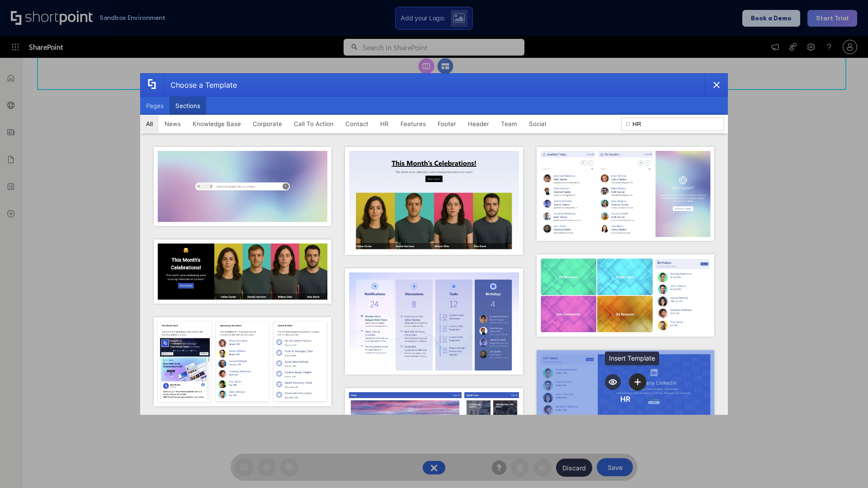 The height and width of the screenshot is (488, 868). I want to click on button: Pages, so click(154, 105).